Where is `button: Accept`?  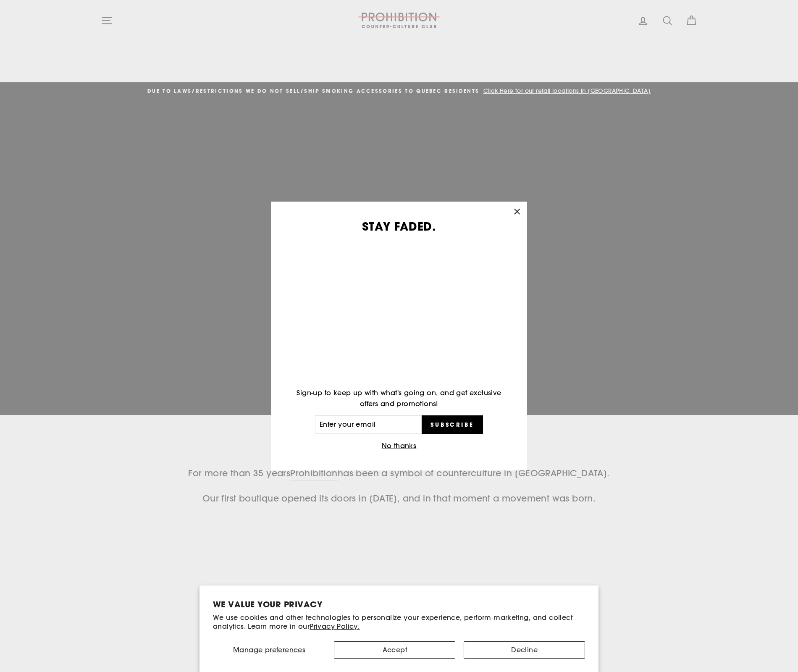 button: Accept is located at coordinates (395, 650).